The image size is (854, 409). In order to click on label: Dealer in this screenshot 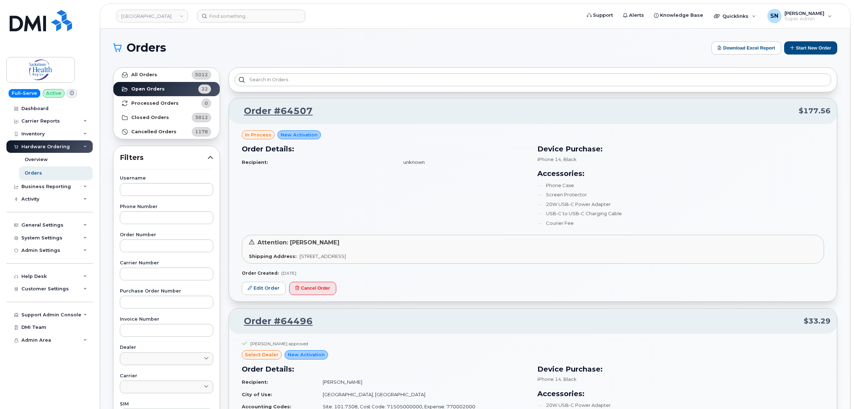, I will do `click(166, 348)`.